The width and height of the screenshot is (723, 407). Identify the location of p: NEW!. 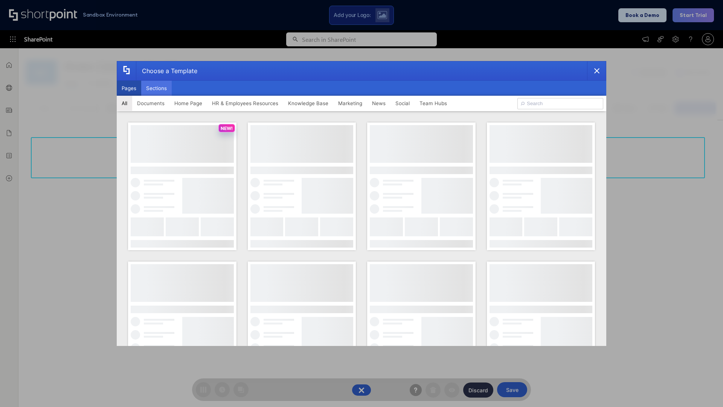
(227, 128).